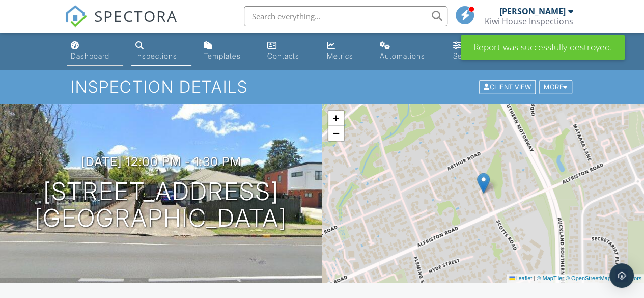 The image size is (644, 298). Describe the element at coordinates (336, 133) in the screenshot. I see `a: Zoom out` at that location.